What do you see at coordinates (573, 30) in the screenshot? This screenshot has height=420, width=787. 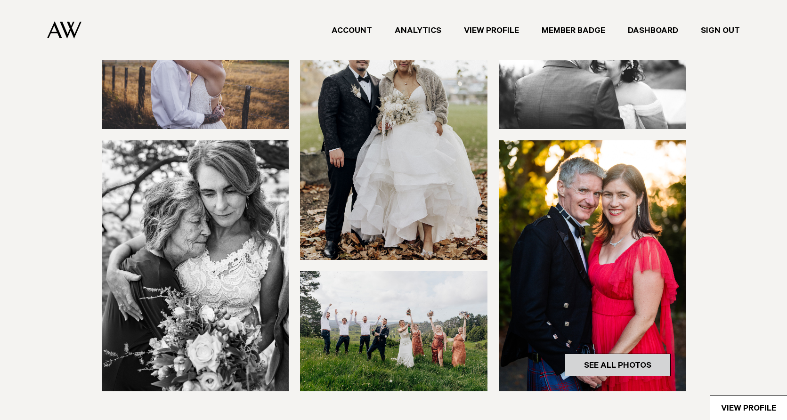 I see `a: Member Badge` at bounding box center [573, 30].